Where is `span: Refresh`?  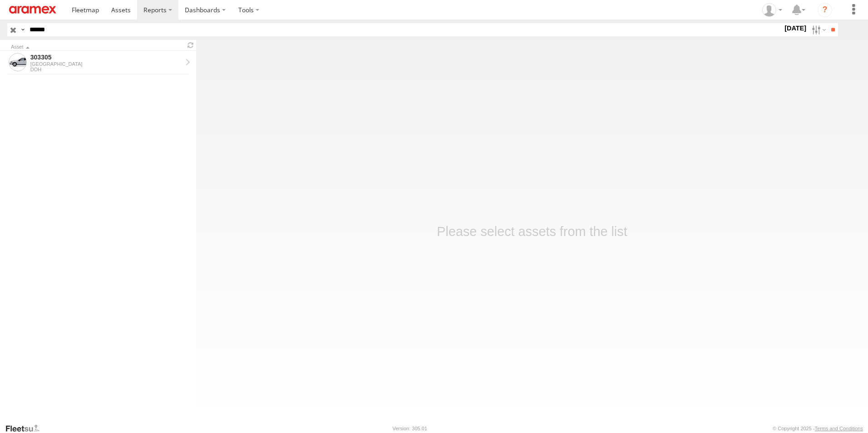
span: Refresh is located at coordinates (191, 45).